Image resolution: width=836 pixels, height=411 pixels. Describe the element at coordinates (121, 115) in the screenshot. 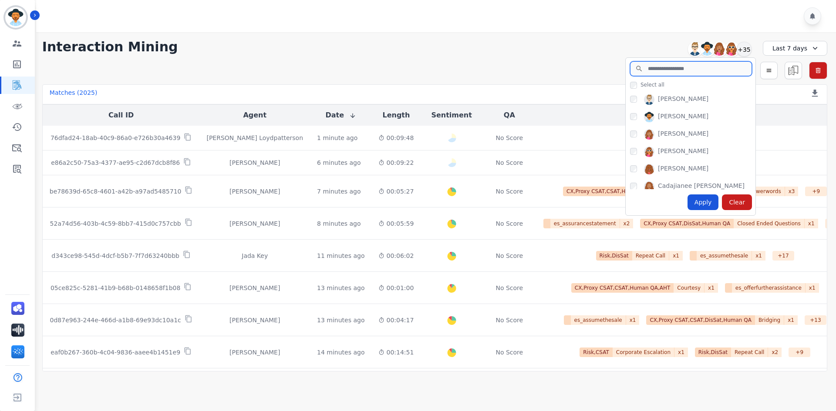

I see `button: Call ID` at that location.